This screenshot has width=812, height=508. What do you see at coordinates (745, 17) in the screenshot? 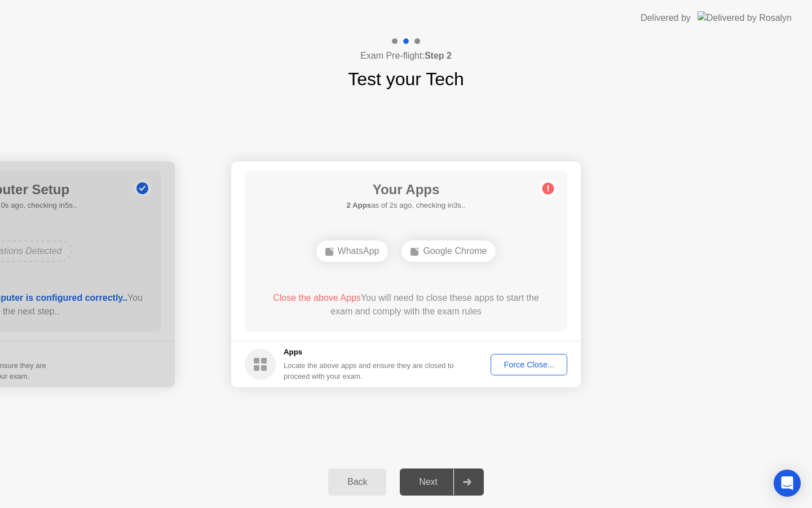
I see `img: Delivered by Rosalyn` at bounding box center [745, 17].